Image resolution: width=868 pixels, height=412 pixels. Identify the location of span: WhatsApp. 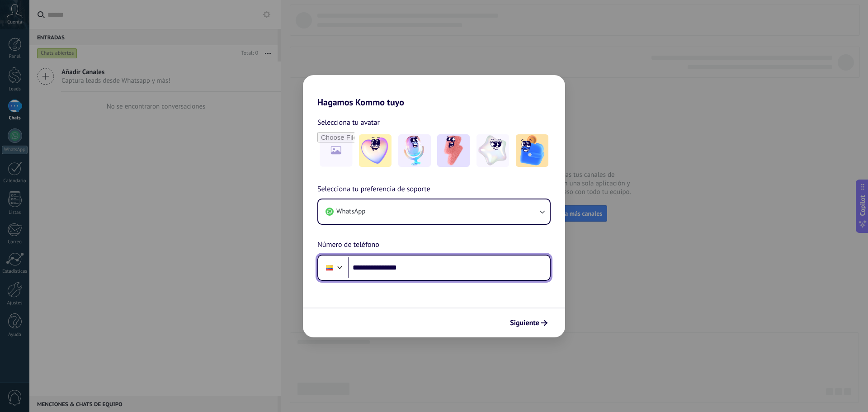
(351, 211).